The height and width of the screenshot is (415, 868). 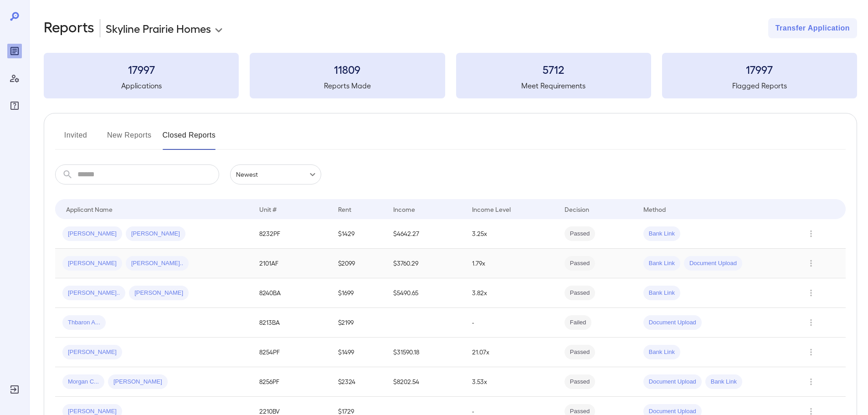 What do you see at coordinates (347, 86) in the screenshot?
I see `h5: Reports Made` at bounding box center [347, 86].